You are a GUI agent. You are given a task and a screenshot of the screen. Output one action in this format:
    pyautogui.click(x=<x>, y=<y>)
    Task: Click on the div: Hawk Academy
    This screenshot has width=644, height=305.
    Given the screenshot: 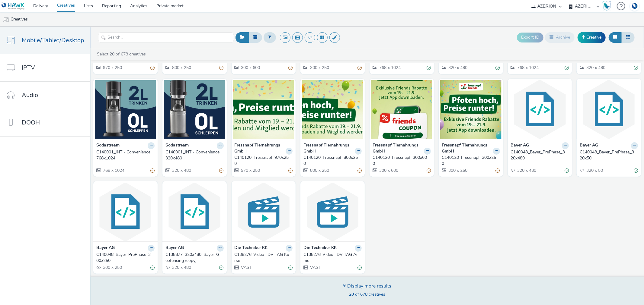 What is the action you would take?
    pyautogui.click(x=607, y=6)
    